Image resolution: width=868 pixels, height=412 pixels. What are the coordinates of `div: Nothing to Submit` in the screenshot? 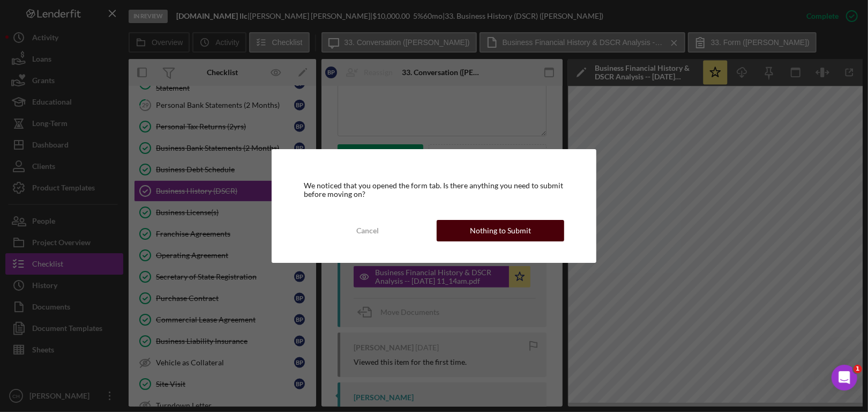 It's located at (501, 230).